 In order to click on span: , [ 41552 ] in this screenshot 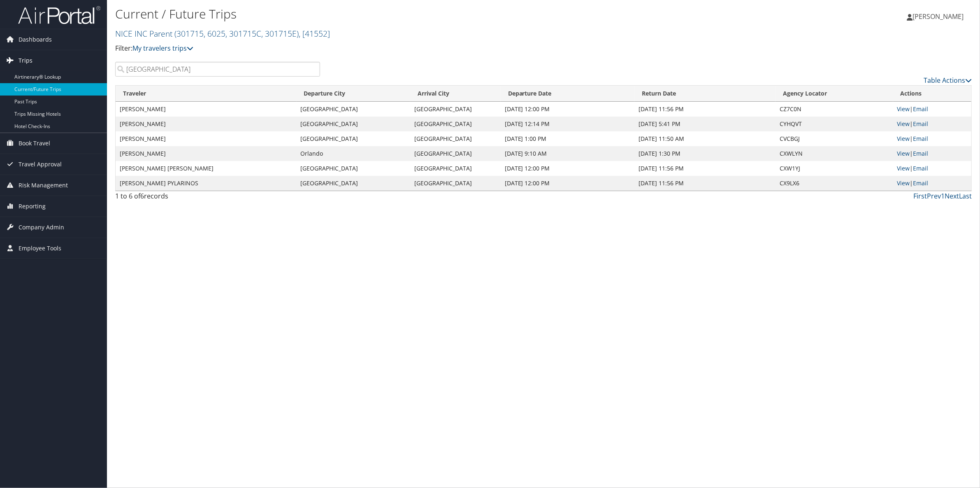, I will do `click(315, 34)`.